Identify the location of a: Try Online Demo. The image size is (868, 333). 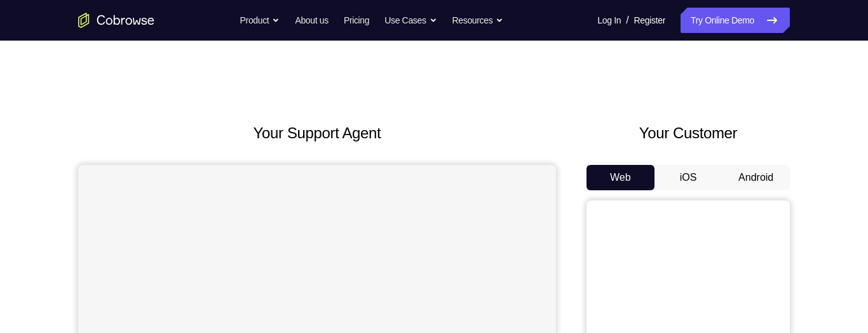
(735, 20).